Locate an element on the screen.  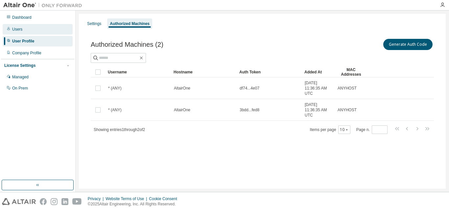
div: Added At is located at coordinates (319, 72).